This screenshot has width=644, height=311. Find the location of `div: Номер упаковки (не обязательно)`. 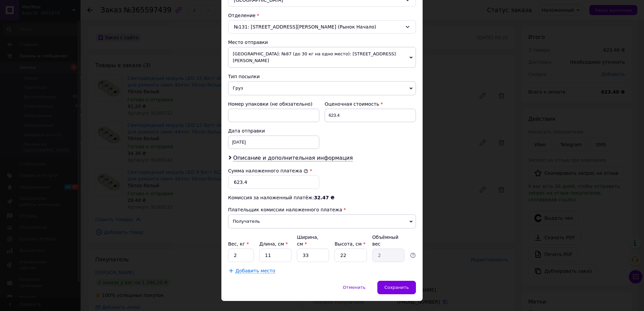

div: Номер упаковки (не обязательно) is located at coordinates (274, 104).